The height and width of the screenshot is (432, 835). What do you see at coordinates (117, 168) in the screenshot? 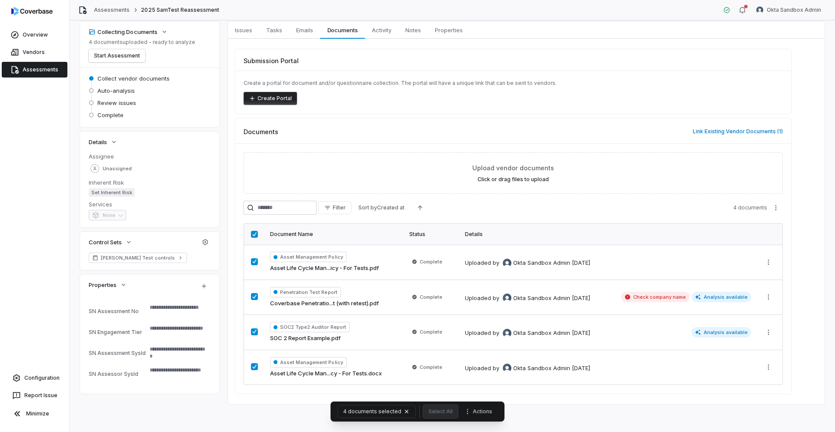
I see `span: Unassigned` at bounding box center [117, 168].